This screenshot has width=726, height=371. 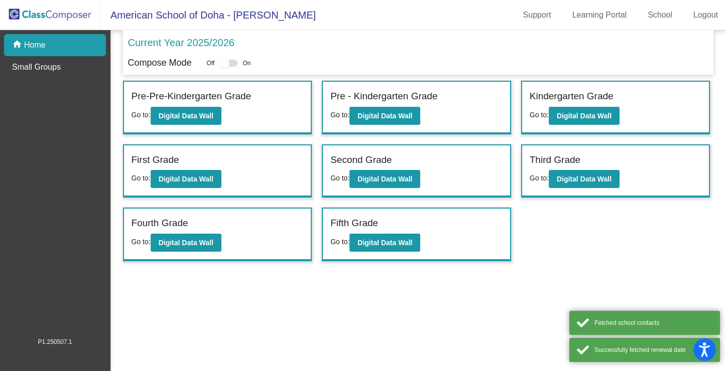 I want to click on label: Fourth Grade, so click(x=160, y=223).